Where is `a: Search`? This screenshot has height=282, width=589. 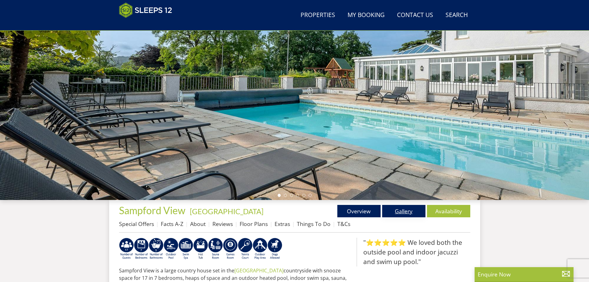
a: Search is located at coordinates (457, 15).